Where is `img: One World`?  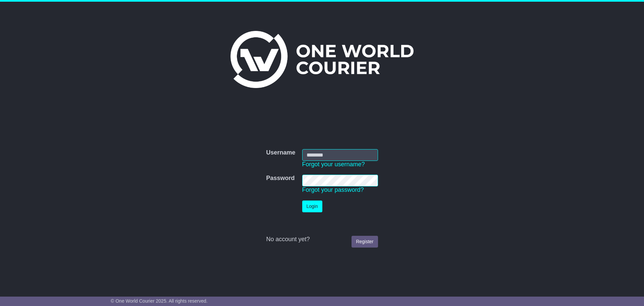 img: One World is located at coordinates (322, 59).